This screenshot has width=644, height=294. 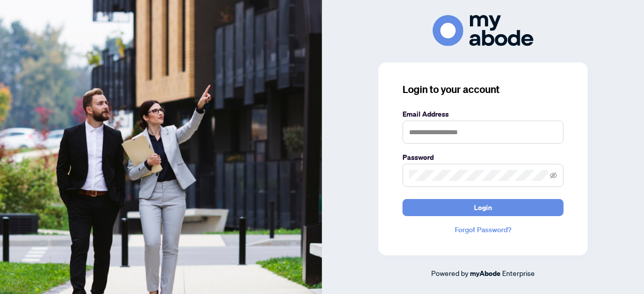 What do you see at coordinates (483, 230) in the screenshot?
I see `a: Forgot Password?` at bounding box center [483, 230].